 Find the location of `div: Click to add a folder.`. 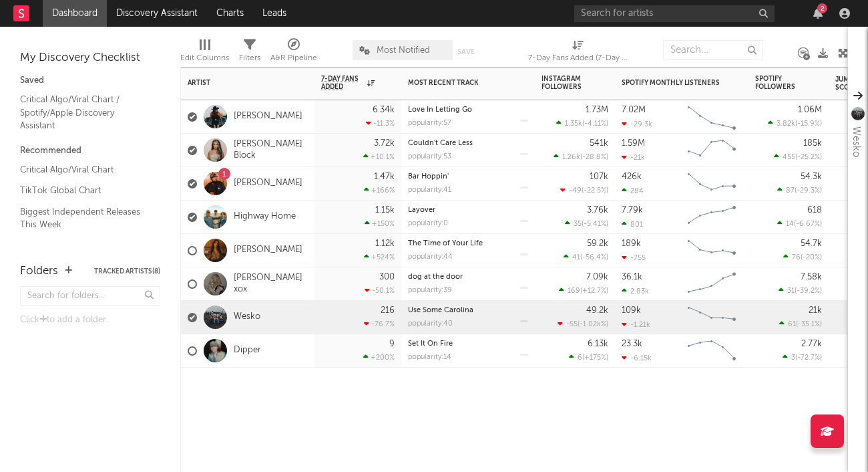

div: Click to add a folder. is located at coordinates (90, 320).